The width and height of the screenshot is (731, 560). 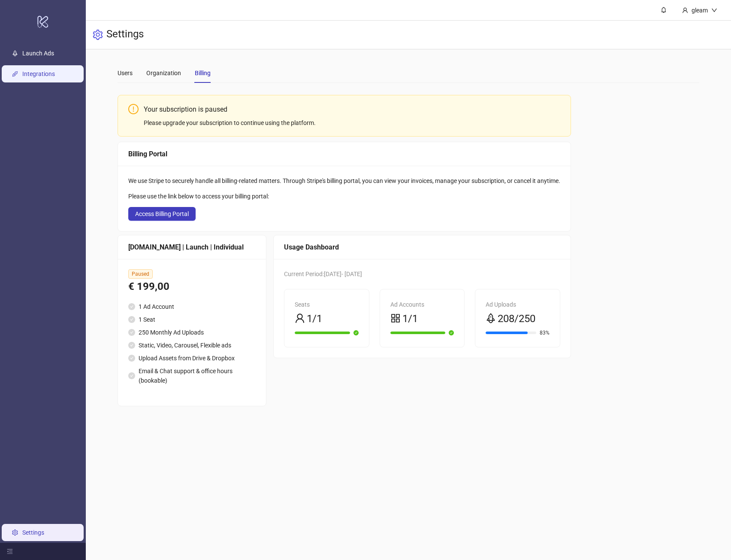 What do you see at coordinates (133, 109) in the screenshot?
I see `span: exclamation-circle` at bounding box center [133, 109].